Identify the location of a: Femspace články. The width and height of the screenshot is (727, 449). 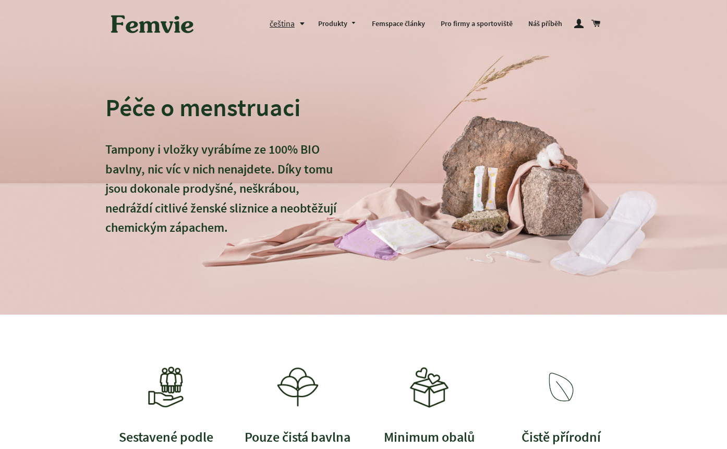
(398, 24).